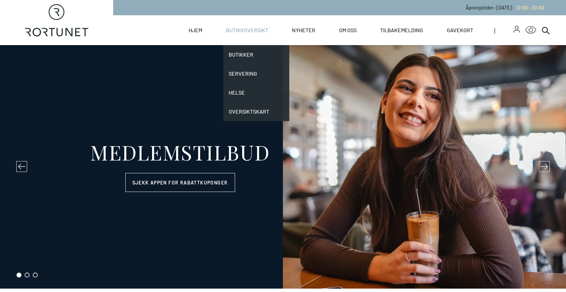 The width and height of the screenshot is (566, 292). What do you see at coordinates (402, 30) in the screenshot?
I see `a: Tilbakemelding` at bounding box center [402, 30].